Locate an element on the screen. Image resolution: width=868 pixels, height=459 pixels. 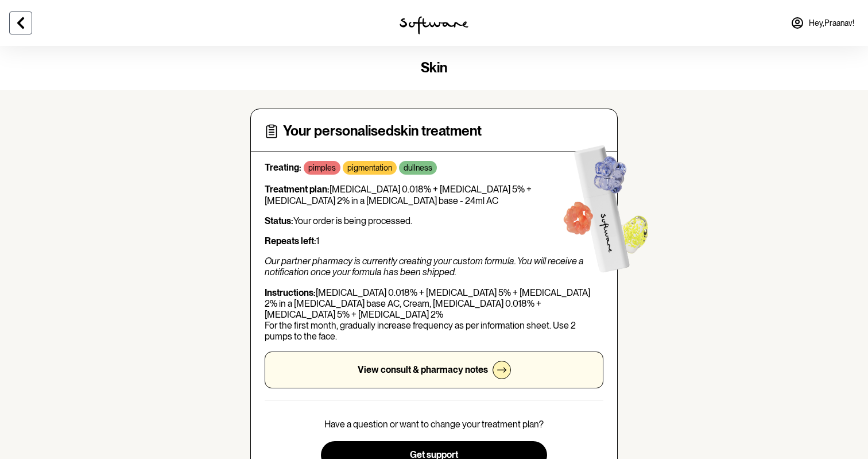
strong: Status: is located at coordinates (279, 220).